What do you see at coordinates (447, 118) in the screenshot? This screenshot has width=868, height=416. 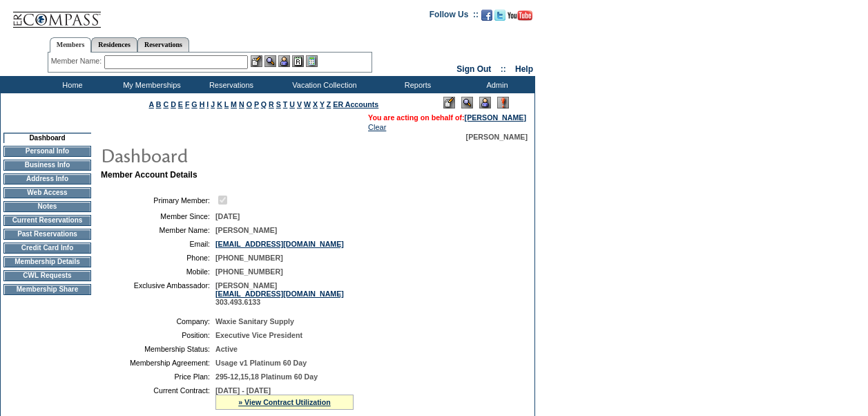 I see `span: You are acting on behalf of:` at bounding box center [447, 118].